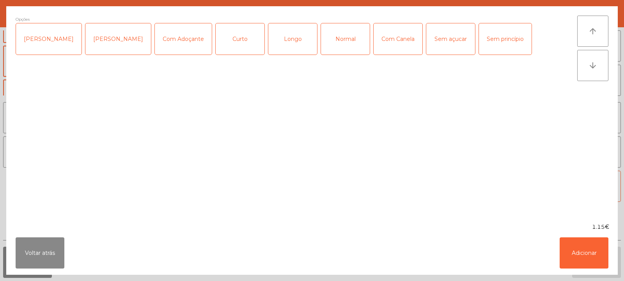 This screenshot has height=281, width=624. I want to click on i: arrow_downward, so click(593, 66).